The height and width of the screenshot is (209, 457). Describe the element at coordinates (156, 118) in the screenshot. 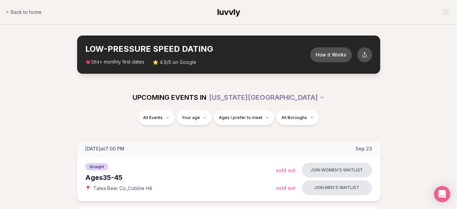

I see `button: All Events` at that location.